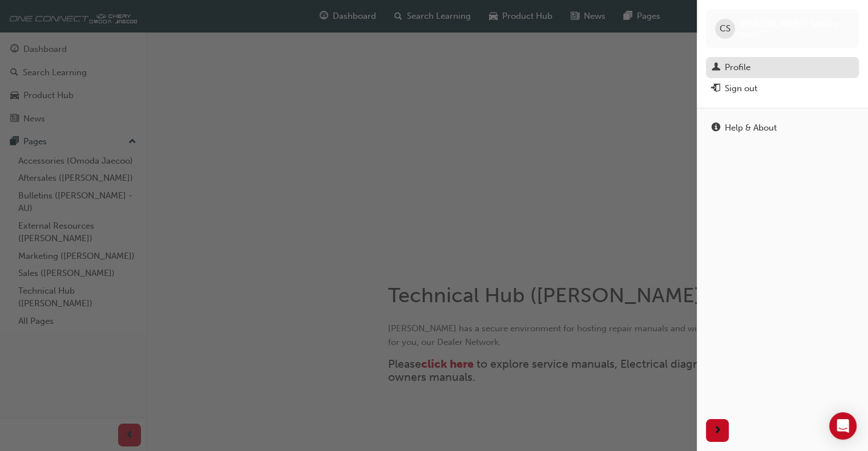 This screenshot has height=451, width=868. I want to click on span: next-icon, so click(717, 431).